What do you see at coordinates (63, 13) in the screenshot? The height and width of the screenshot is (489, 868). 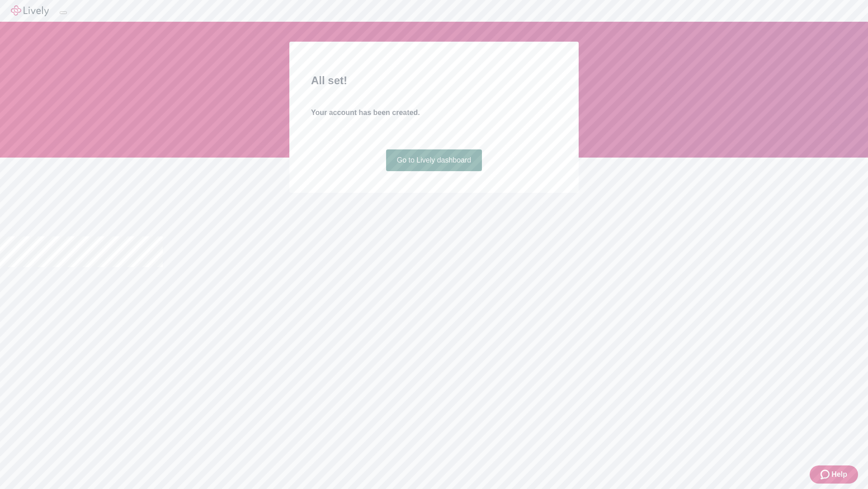 I see `button: Log out` at bounding box center [63, 13].